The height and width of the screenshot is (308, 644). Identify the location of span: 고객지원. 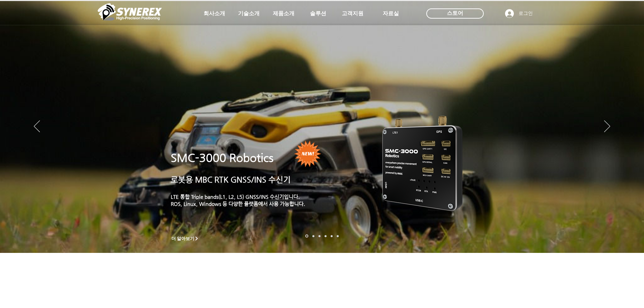
(353, 14).